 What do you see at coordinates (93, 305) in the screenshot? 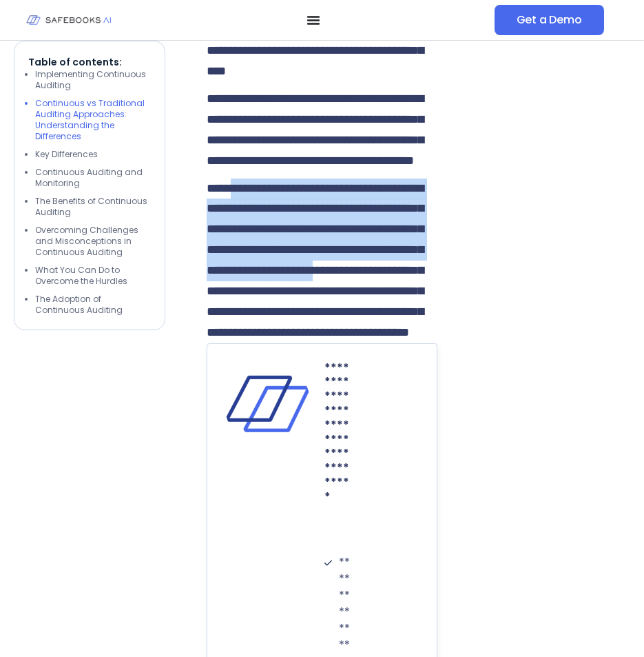
I see `li: The Adoption of Continuous Auditing` at bounding box center [93, 305].